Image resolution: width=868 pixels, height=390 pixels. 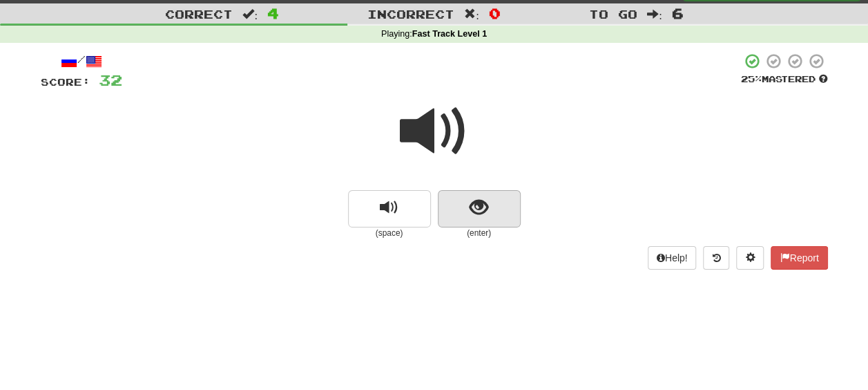 I want to click on span: 25 %, so click(x=751, y=79).